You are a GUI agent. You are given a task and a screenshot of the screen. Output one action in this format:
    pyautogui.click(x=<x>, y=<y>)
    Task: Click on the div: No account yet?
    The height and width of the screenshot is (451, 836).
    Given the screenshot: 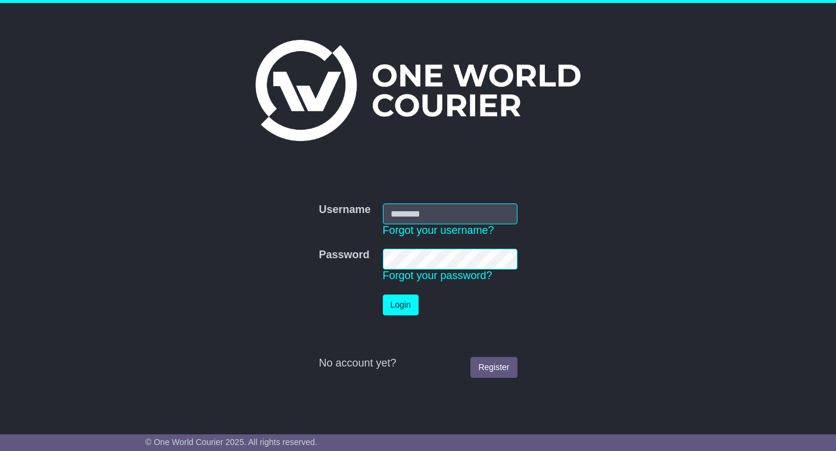 What is the action you would take?
    pyautogui.click(x=417, y=364)
    